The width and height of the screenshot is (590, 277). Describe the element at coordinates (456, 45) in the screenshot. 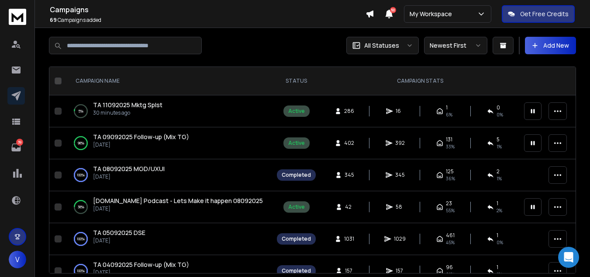

I see `button: Newest First` at that location.